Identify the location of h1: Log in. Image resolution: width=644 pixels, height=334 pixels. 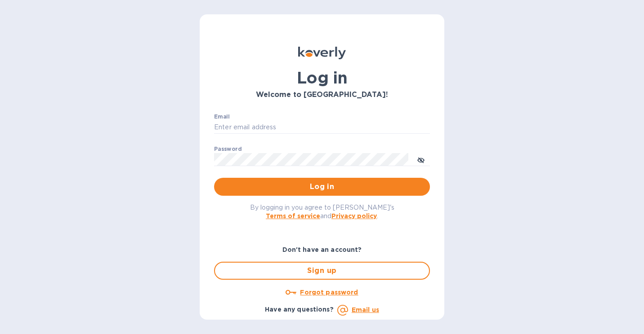
(322, 77).